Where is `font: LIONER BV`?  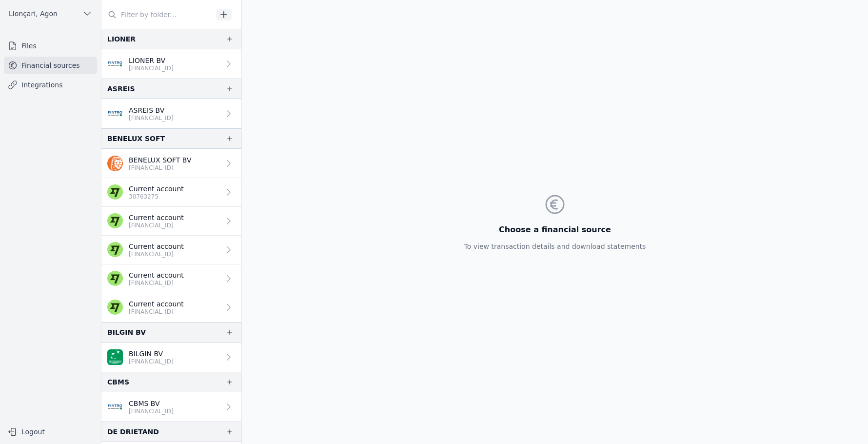
font: LIONER BV is located at coordinates (147, 61).